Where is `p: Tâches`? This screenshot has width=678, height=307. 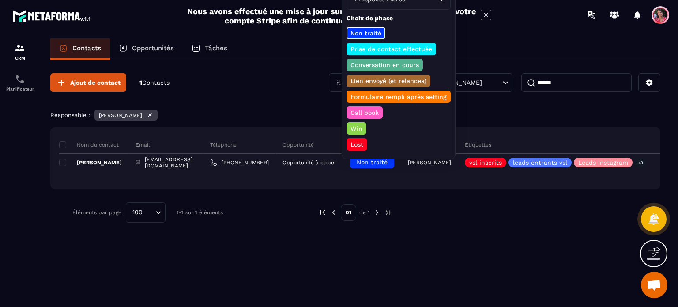
p: Tâches is located at coordinates (216, 48).